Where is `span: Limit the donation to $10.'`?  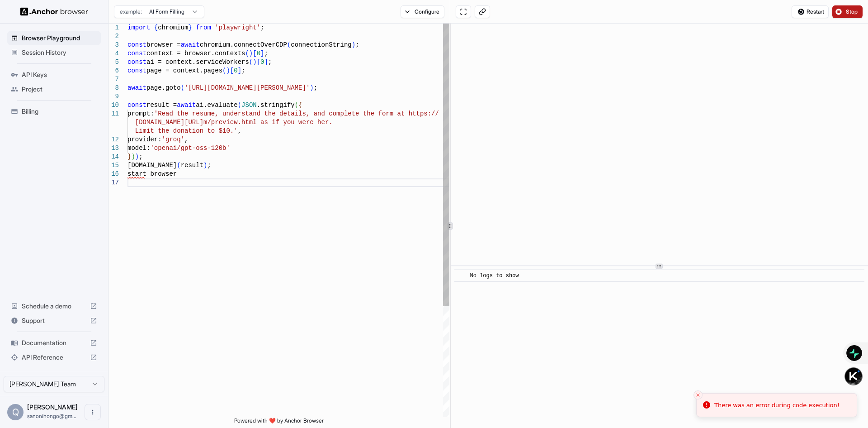 span: Limit the donation to $10.' is located at coordinates (186, 131).